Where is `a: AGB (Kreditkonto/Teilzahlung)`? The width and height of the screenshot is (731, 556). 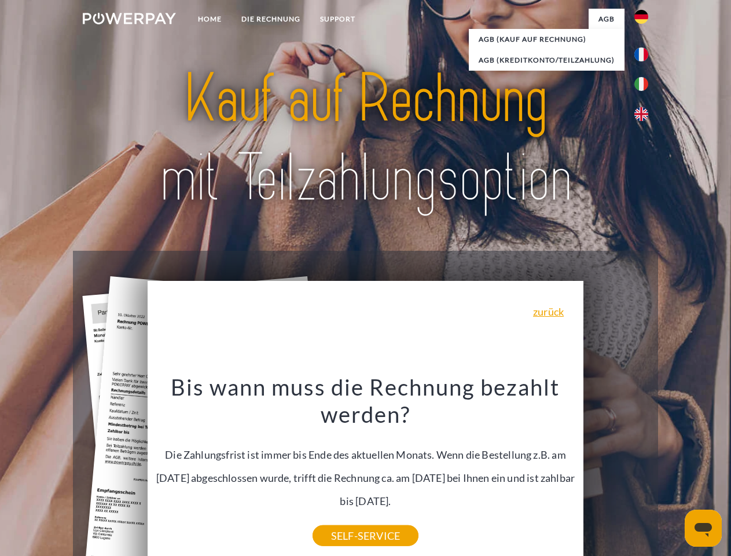
a: AGB (Kreditkonto/Teilzahlung) is located at coordinates (546, 60).